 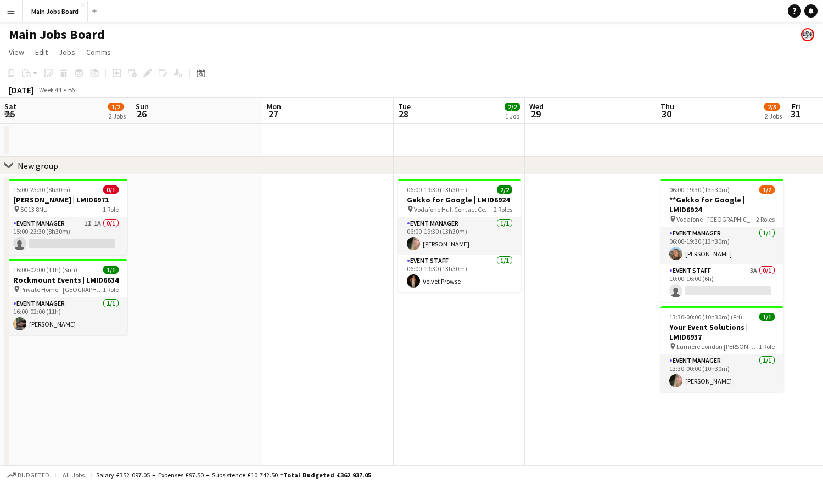 I want to click on span: 29, so click(x=535, y=114).